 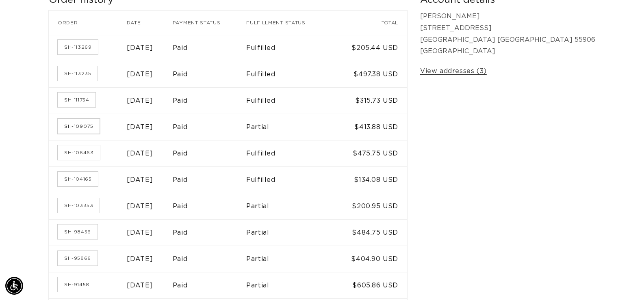 What do you see at coordinates (77, 73) in the screenshot?
I see `a: Order number SH-113235` at bounding box center [77, 73].